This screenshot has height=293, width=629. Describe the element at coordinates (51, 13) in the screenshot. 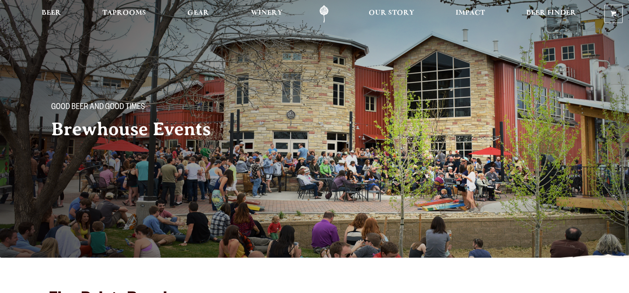

I see `span: Beer` at that location.